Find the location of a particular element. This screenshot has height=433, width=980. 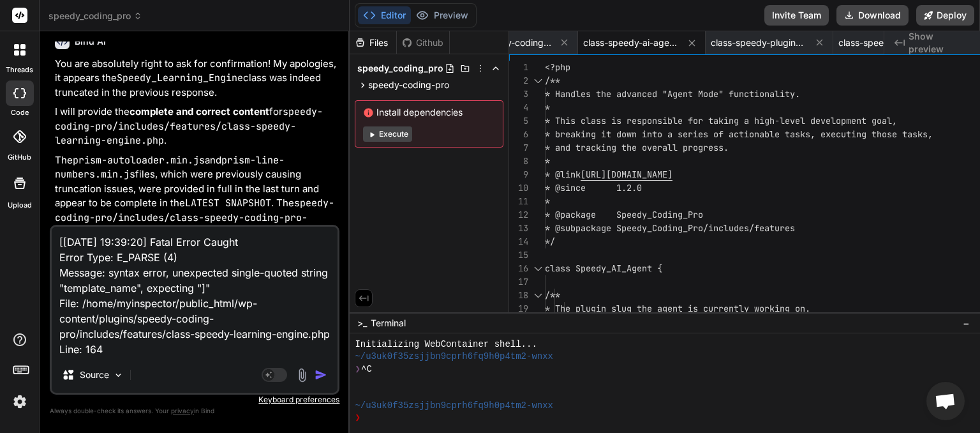

div: 9 is located at coordinates (519, 175).